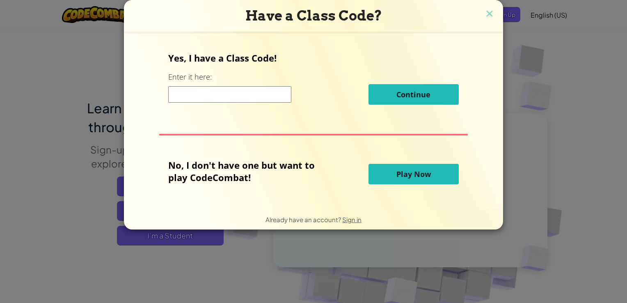 This screenshot has height=303, width=627. Describe the element at coordinates (352, 219) in the screenshot. I see `a: Sign in` at that location.